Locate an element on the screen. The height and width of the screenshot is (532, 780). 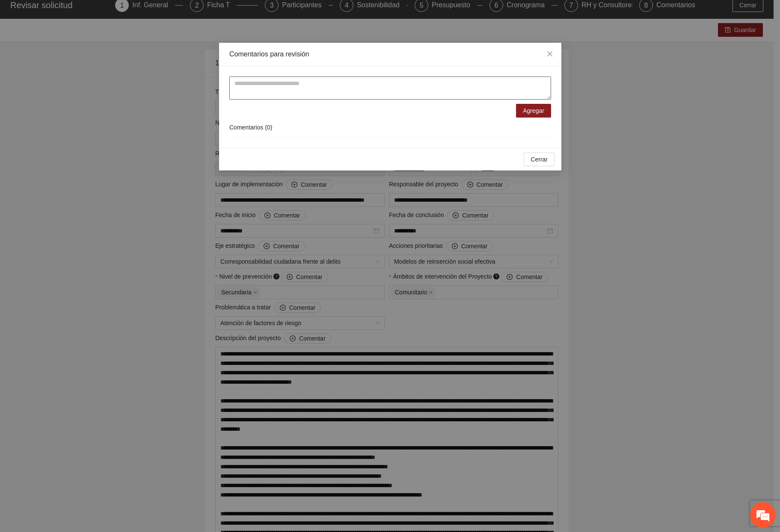
span: close is located at coordinates (549, 54).